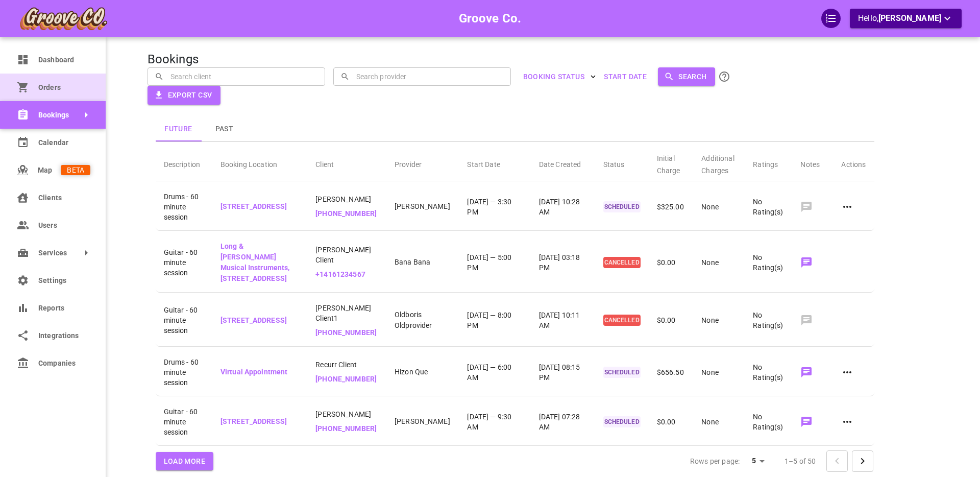  Describe the element at coordinates (64, 88) in the screenshot. I see `span: Orders` at that location.